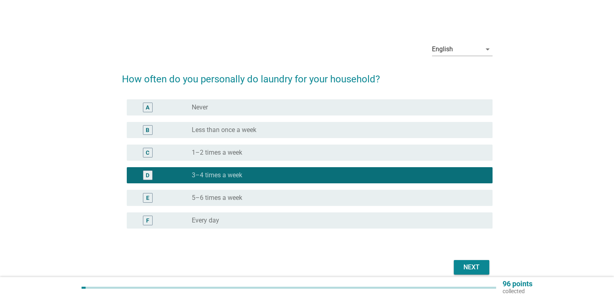 The width and height of the screenshot is (614, 298). Describe the element at coordinates (517, 291) in the screenshot. I see `p: collected` at that location.